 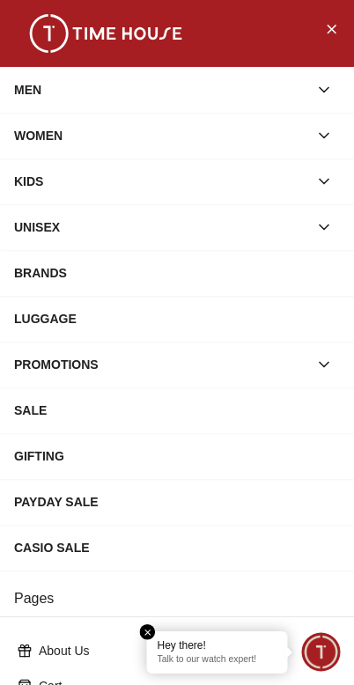 What do you see at coordinates (177, 410) in the screenshot?
I see `div: SALE` at bounding box center [177, 410].